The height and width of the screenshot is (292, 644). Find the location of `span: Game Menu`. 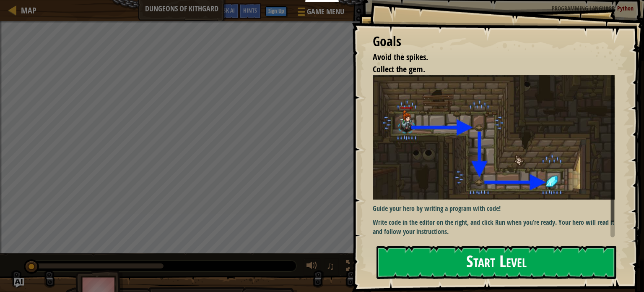

span: Game Menu is located at coordinates (326, 12).